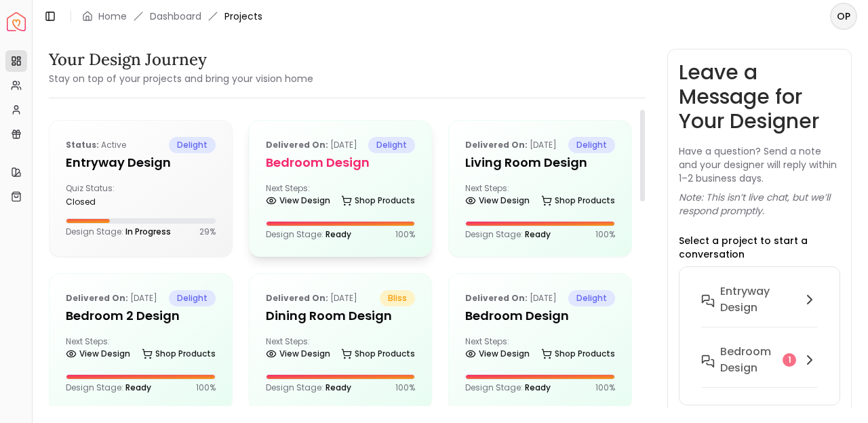 This screenshot has height=423, width=868. I want to click on p: Note: This isn’t live chat, but we’ll respond promptly., so click(759, 204).